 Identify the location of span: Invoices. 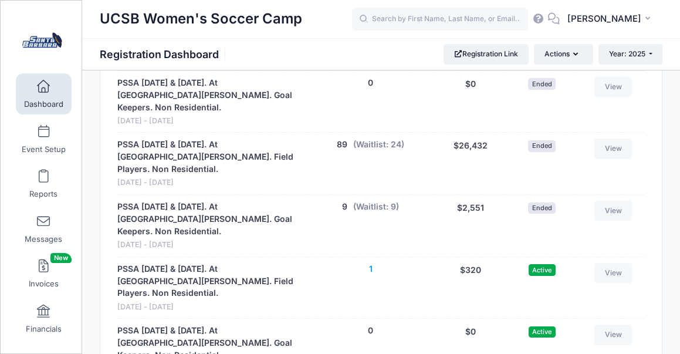
(43, 284).